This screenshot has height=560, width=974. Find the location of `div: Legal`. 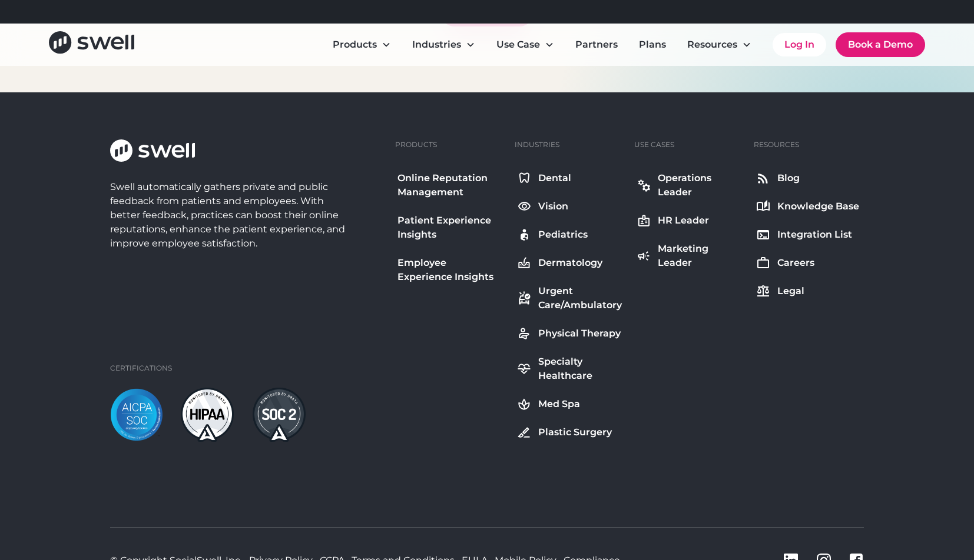

div: Legal is located at coordinates (791, 292).